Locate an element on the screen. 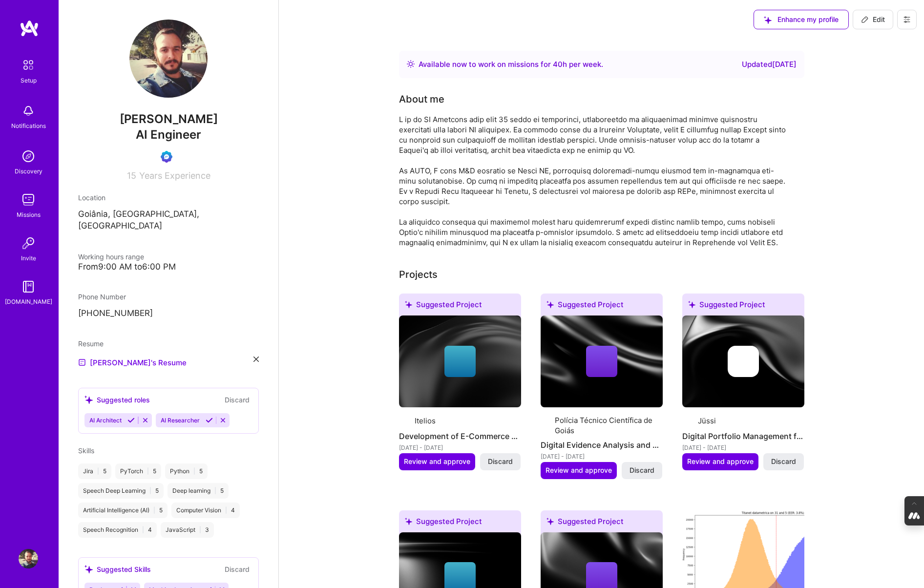 The height and width of the screenshot is (588, 924). span: AI Architect is located at coordinates (105, 420).